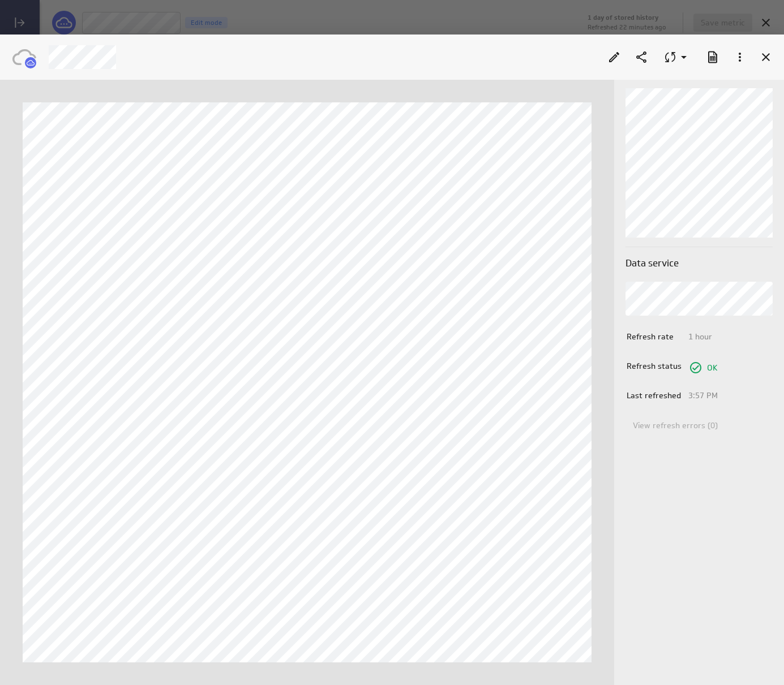 This screenshot has width=784, height=685. Describe the element at coordinates (766, 57) in the screenshot. I see `div: Cancel` at that location.